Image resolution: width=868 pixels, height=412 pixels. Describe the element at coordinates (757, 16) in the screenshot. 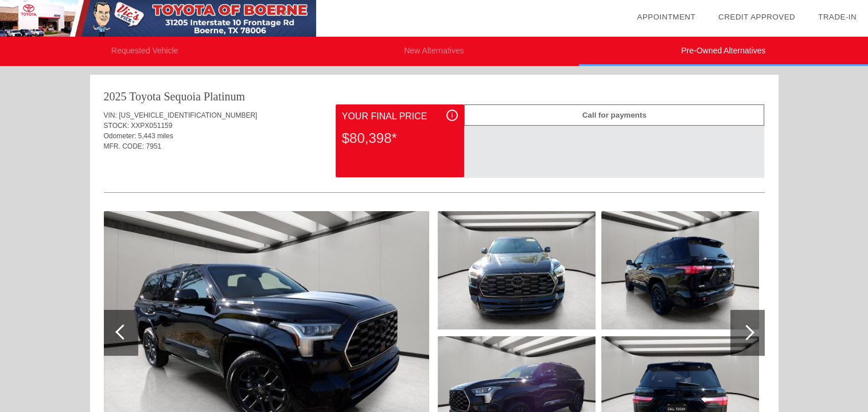

I see `a: Credit Approved` at that location.